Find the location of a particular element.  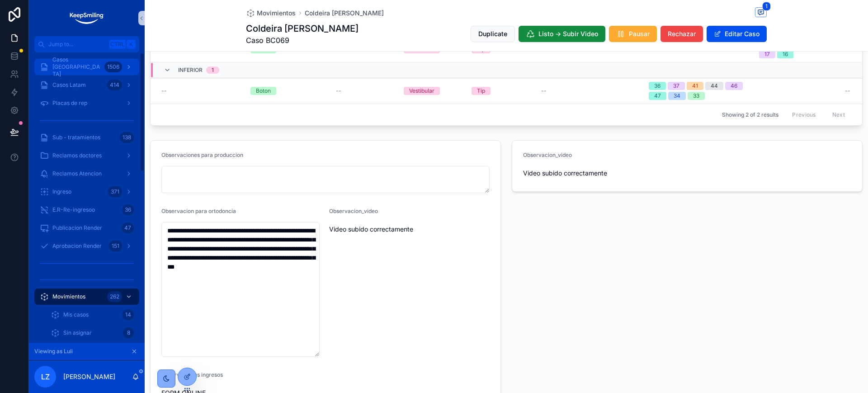

a: Aprobacion Render151 is located at coordinates (87, 246).